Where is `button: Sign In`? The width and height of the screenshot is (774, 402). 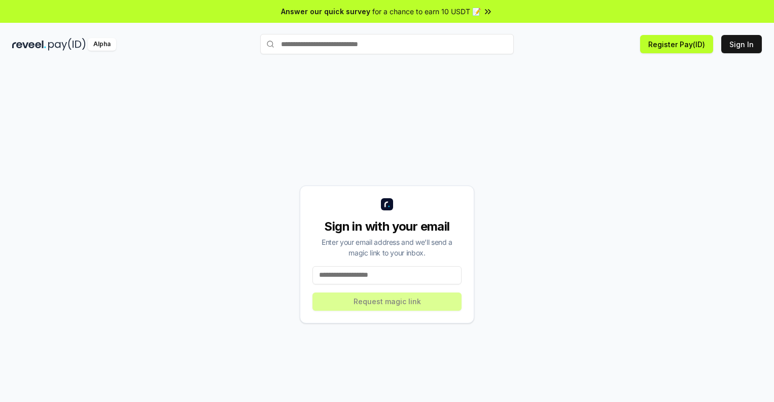
button: Sign In is located at coordinates (742, 44).